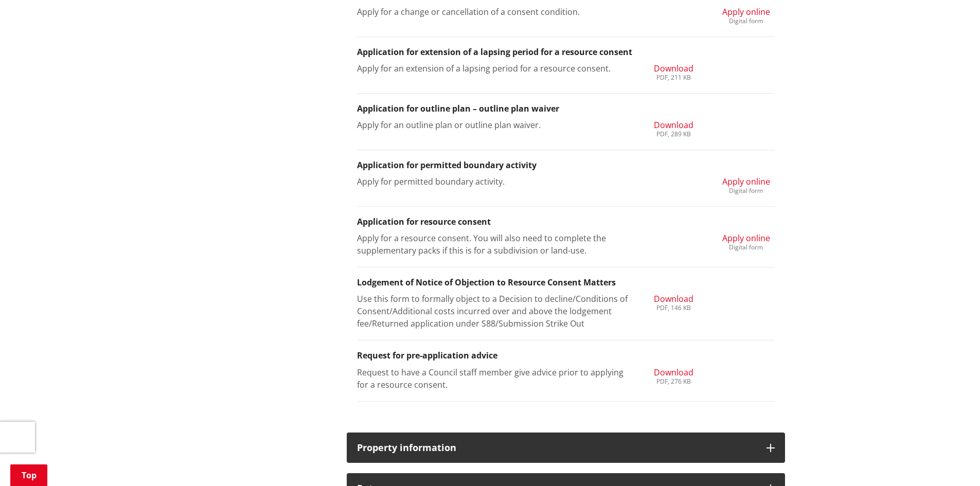  Describe the element at coordinates (566, 355) in the screenshot. I see `h3: Request for pre-application advice` at that location.